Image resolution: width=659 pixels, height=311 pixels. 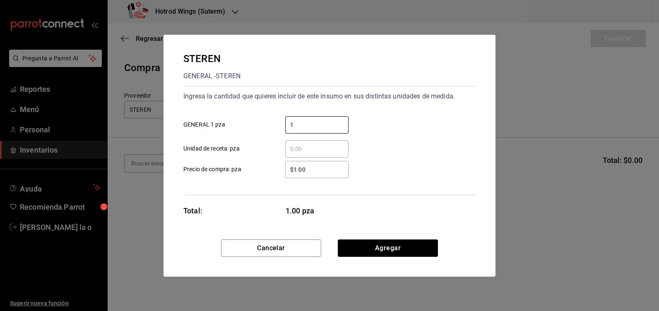 What do you see at coordinates (212, 76) in the screenshot?
I see `div: GENERAL - STEREN` at bounding box center [212, 76].